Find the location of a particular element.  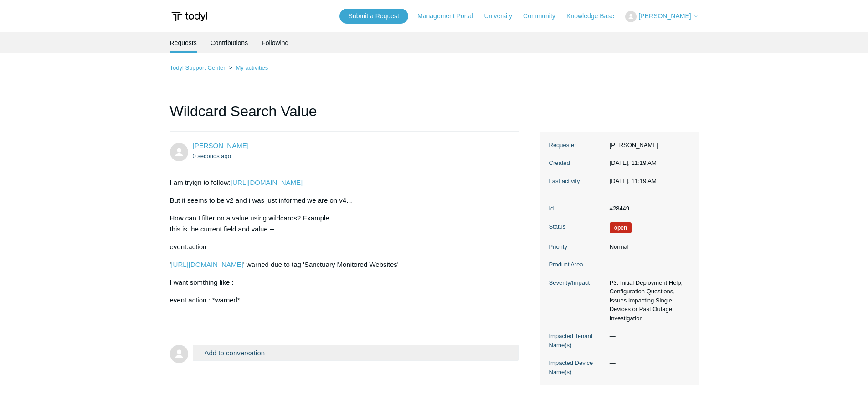

a: Community is located at coordinates (543, 16).